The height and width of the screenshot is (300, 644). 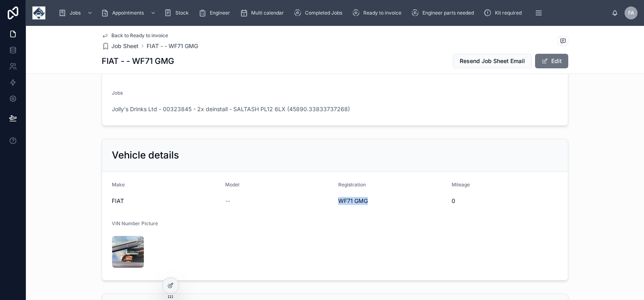 I want to click on span: WF71 GMG, so click(x=391, y=201).